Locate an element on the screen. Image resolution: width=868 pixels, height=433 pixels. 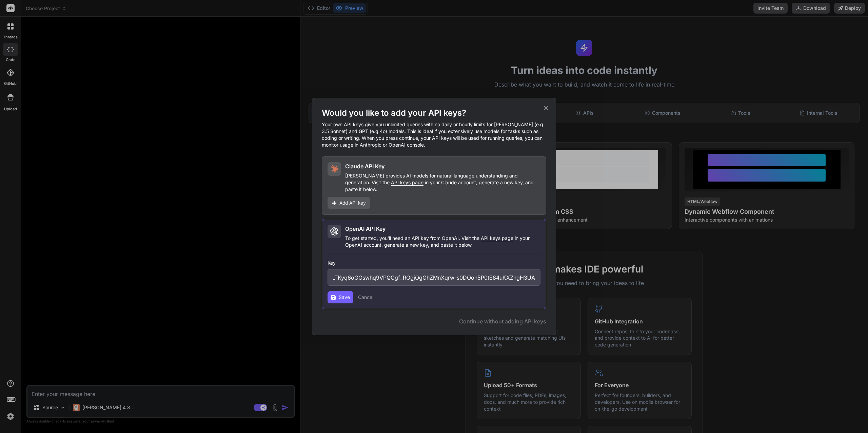
h3: Key is located at coordinates (434, 263).